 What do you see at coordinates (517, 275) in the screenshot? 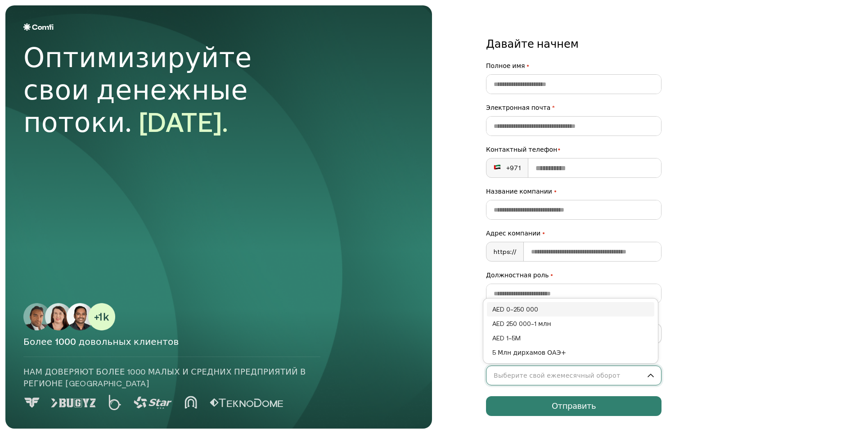
I see `ya-tr-span: Должностная роль` at bounding box center [517, 275].